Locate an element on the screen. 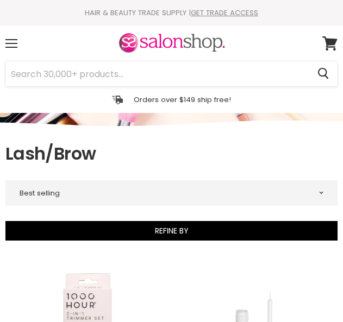  input: Search is located at coordinates (157, 74).